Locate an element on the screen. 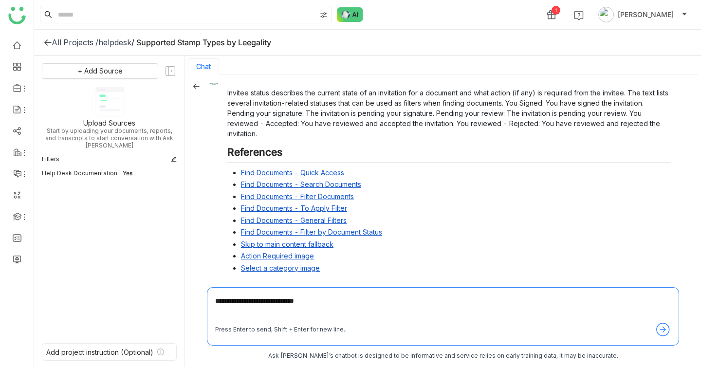  img: avatar is located at coordinates (606, 15).